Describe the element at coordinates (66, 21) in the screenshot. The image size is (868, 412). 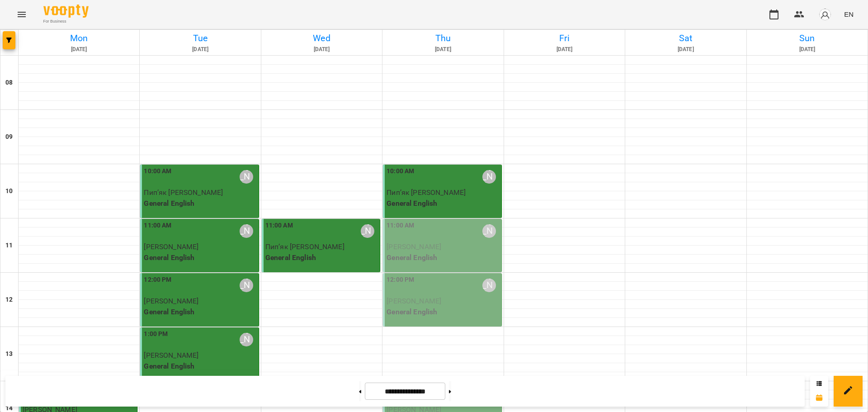
I see `span: For Business` at that location.